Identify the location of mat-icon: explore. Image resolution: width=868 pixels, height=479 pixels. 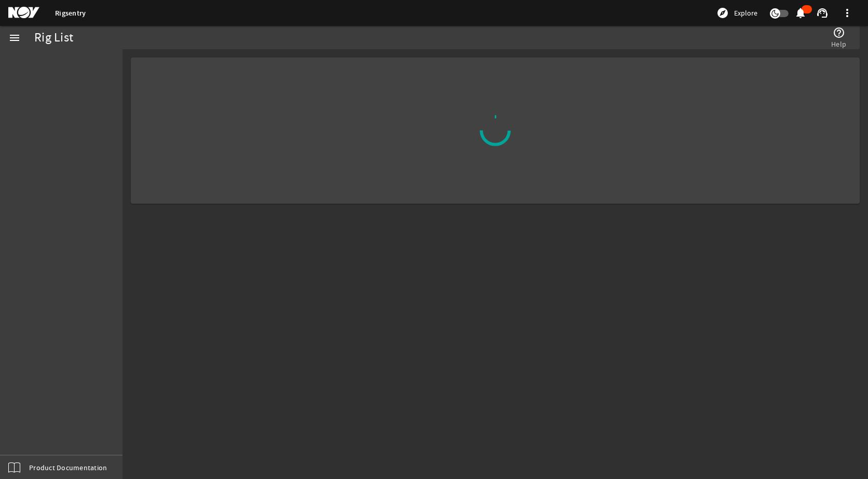
(722, 13).